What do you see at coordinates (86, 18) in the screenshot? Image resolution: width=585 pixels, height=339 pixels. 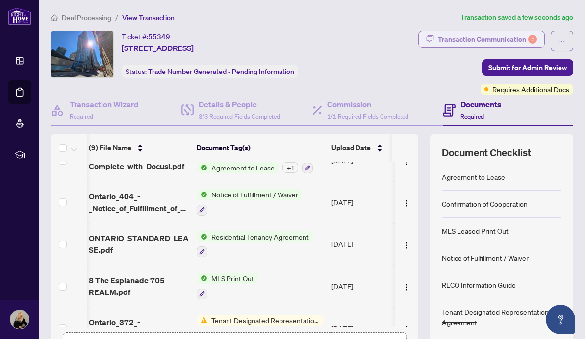 I see `span: Deal Processing` at bounding box center [86, 18].